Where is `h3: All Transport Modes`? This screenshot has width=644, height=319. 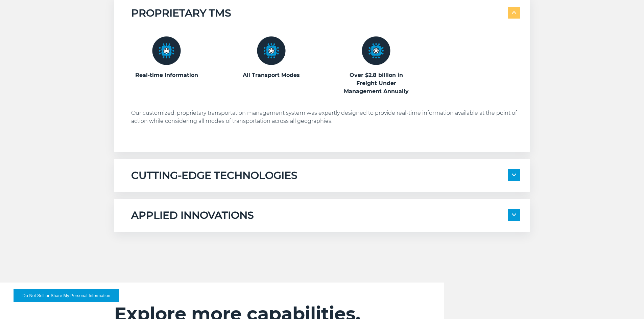 h3: All Transport Modes is located at coordinates (271, 75).